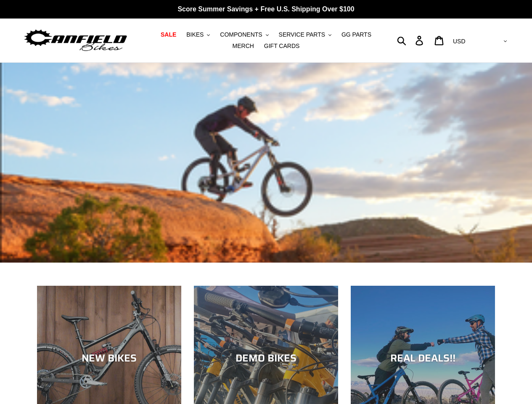 This screenshot has height=404, width=532. Describe the element at coordinates (109, 358) in the screenshot. I see `div: NEW BIKES` at that location.